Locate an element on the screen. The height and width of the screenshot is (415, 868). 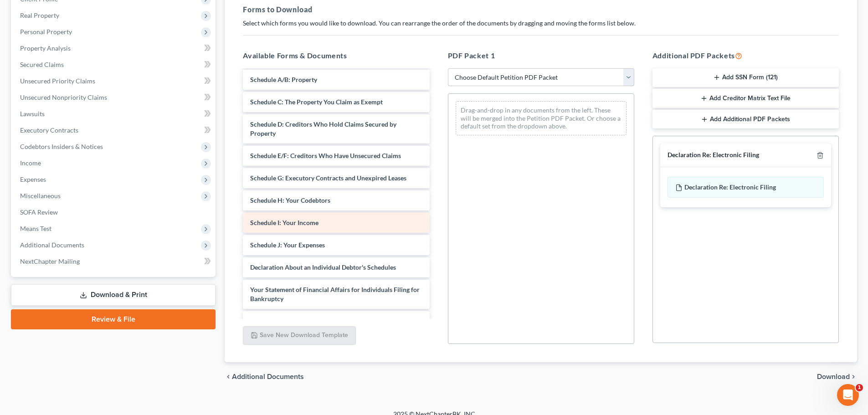
span: Declaration About an Individual Debtor's Schedules is located at coordinates (323, 267).